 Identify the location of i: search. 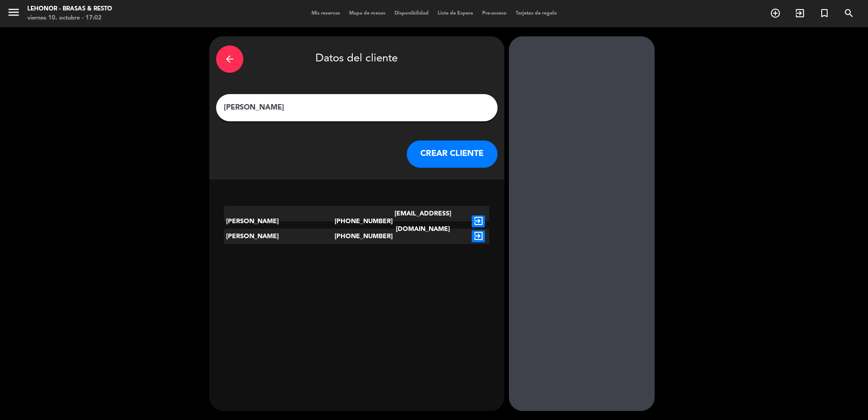
(848, 13).